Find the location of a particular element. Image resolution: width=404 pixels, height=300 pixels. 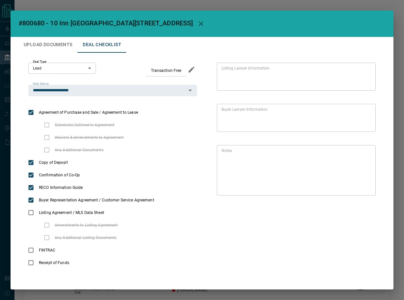

label: Deal Type is located at coordinates (40, 62).